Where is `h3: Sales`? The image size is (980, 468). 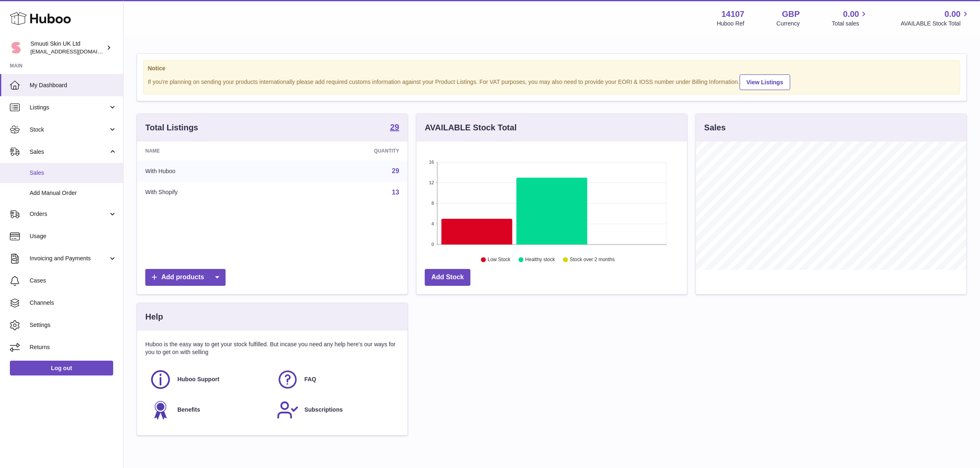 h3: Sales is located at coordinates (715, 127).